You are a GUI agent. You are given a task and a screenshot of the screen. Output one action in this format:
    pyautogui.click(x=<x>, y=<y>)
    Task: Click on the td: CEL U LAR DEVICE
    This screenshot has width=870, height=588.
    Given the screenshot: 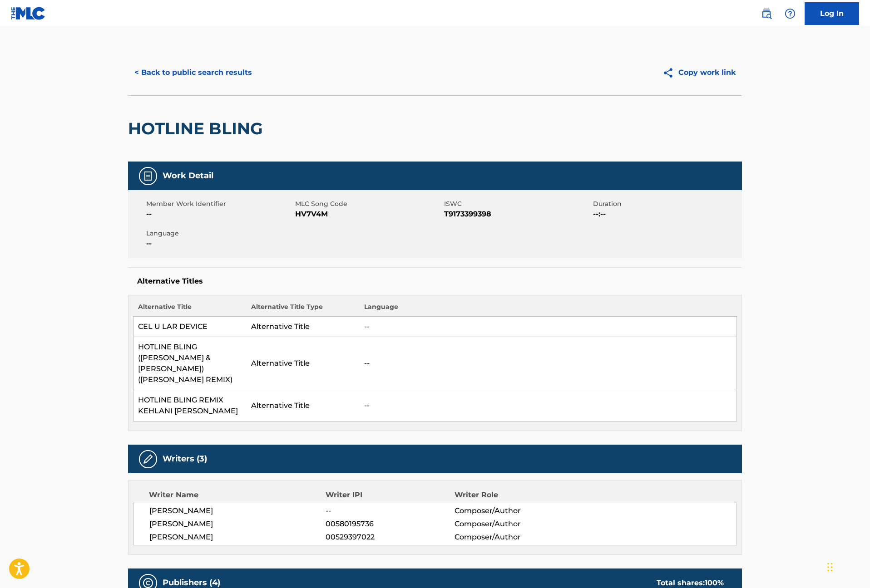 What is the action you would take?
    pyautogui.click(x=189, y=326)
    